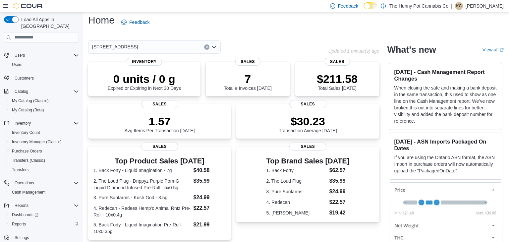 This screenshot has height=242, width=509. I want to click on button: Inventory, so click(41, 123).